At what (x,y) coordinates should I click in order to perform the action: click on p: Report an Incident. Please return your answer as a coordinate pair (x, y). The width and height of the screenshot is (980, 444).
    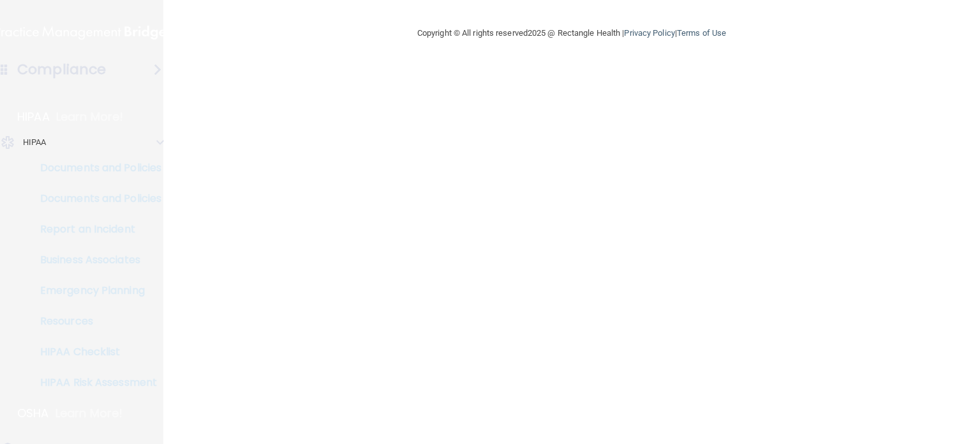
    Looking at the image, I should click on (95, 229).